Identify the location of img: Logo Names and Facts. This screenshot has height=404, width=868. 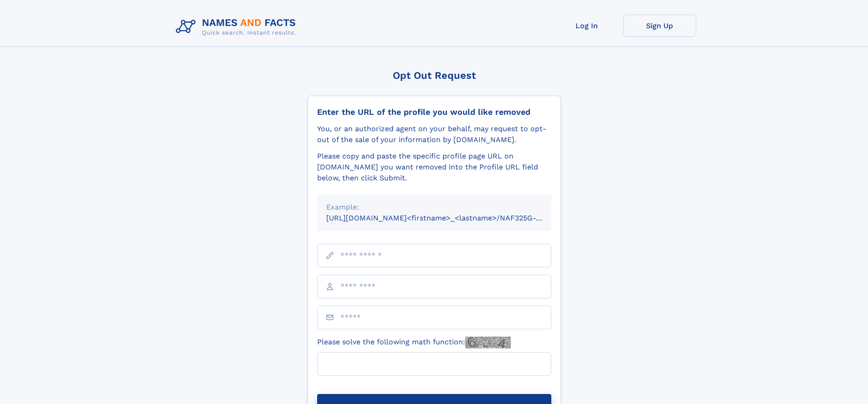
(238, 27).